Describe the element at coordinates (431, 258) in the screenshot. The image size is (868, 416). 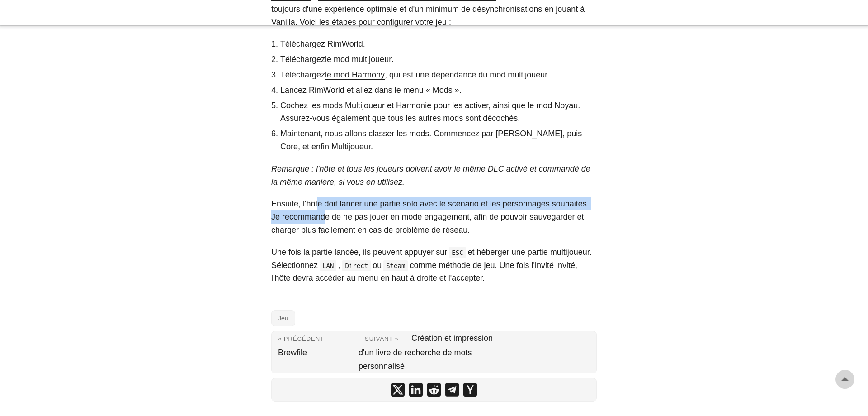
I see `font: et héberger une partie multijoueur. Sélectionnez` at that location.